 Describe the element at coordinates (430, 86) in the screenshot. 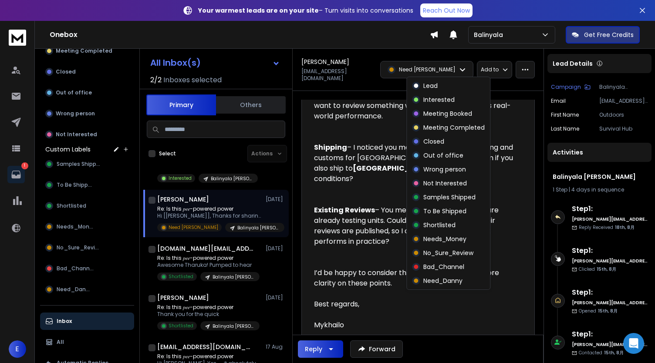

I see `p: Lead` at that location.